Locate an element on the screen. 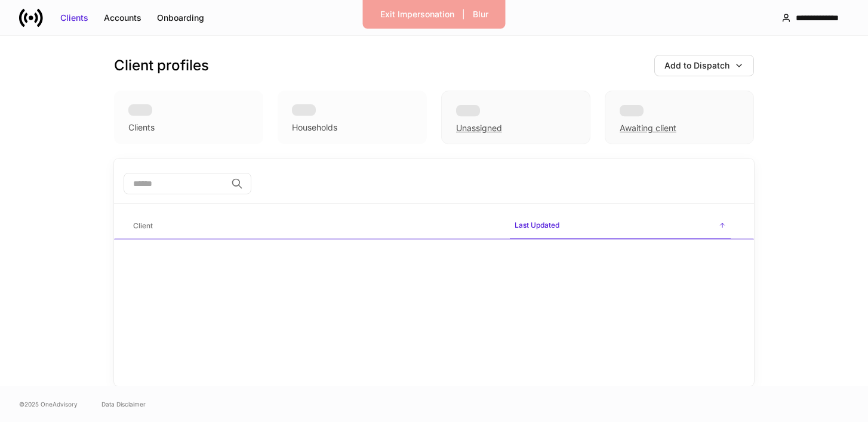 The image size is (868, 422). h6: Last Updated is located at coordinates (536, 225).